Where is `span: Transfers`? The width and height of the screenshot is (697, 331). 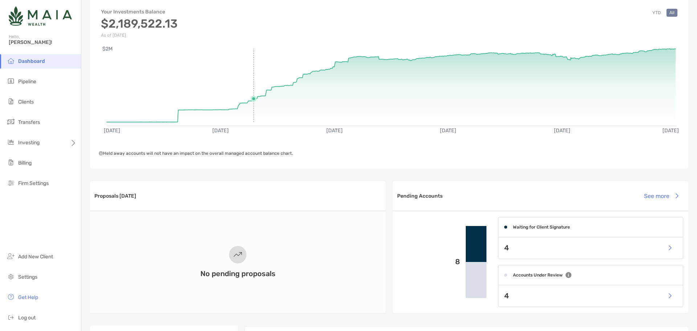 span: Transfers is located at coordinates (29, 122).